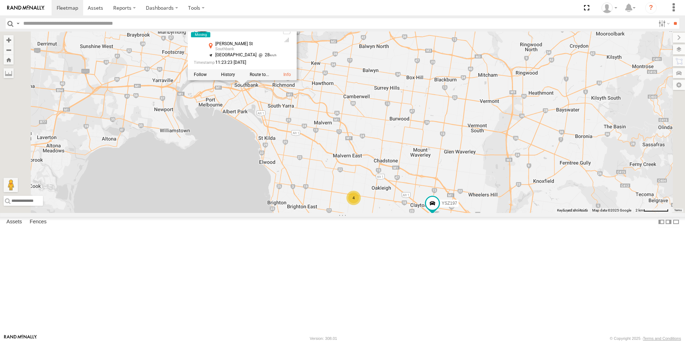 The height and width of the screenshot is (342, 685). What do you see at coordinates (287, 32) in the screenshot?
I see `div: No battery health information received from this device.` at bounding box center [287, 32].